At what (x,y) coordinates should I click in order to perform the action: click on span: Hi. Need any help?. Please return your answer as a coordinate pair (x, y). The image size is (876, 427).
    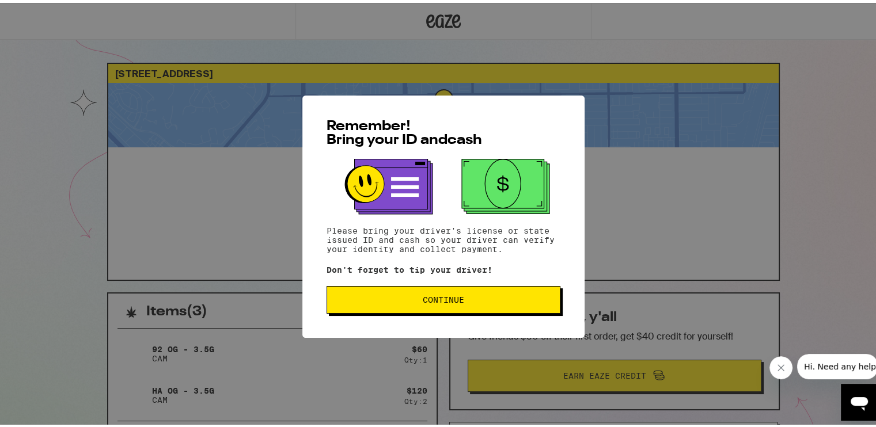
    Looking at the image, I should click on (45, 13).